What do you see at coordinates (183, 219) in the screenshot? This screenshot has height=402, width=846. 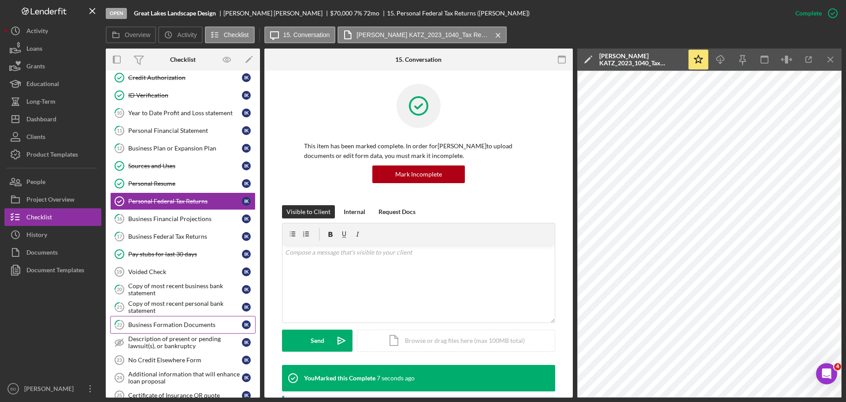 I see `a: 16Business Financial ProjectionsIK` at bounding box center [183, 219].